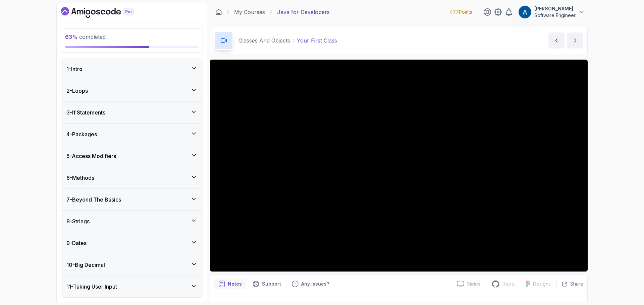 This screenshot has width=644, height=305. Describe the element at coordinates (230, 284) in the screenshot. I see `button: notes button` at that location.